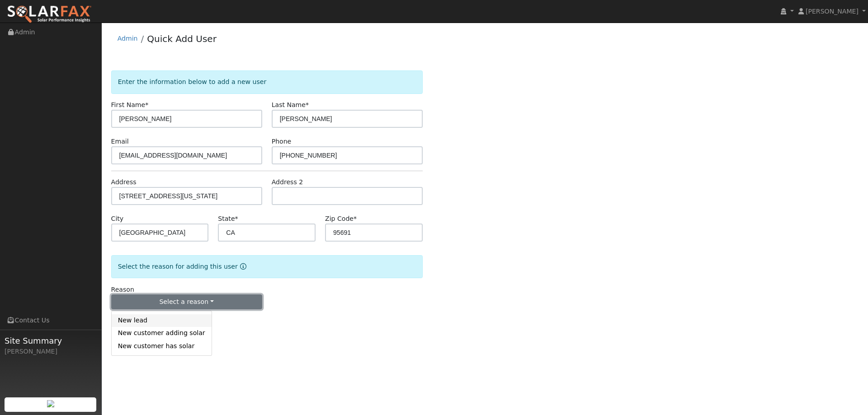  Describe the element at coordinates (123, 290) in the screenshot. I see `label: Reason` at that location.